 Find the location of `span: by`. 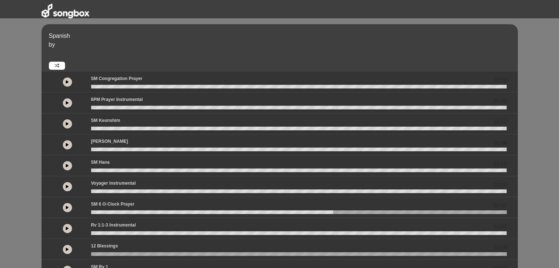

span: by is located at coordinates (52, 44).